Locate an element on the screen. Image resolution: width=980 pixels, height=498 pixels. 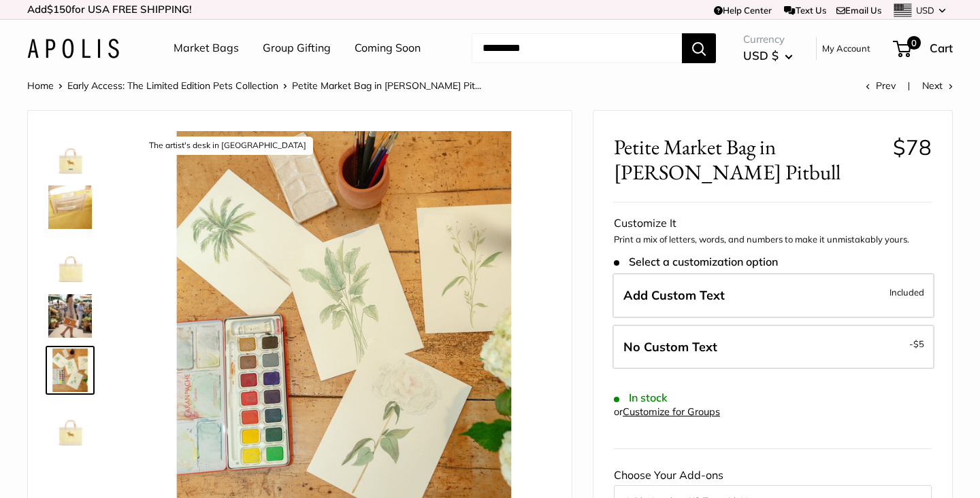
span: $78 is located at coordinates (912, 147).